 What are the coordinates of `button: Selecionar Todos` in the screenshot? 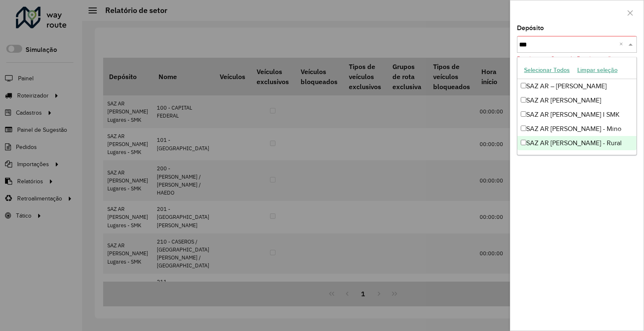 It's located at (546, 70).